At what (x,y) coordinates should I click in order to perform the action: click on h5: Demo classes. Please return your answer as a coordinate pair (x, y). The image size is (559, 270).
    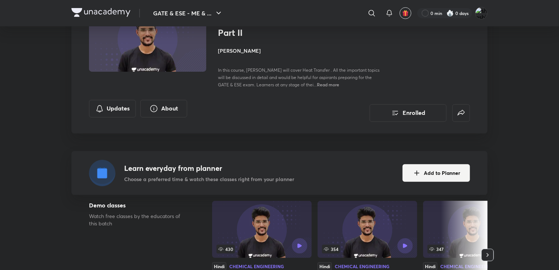
    Looking at the image, I should click on (139, 206).